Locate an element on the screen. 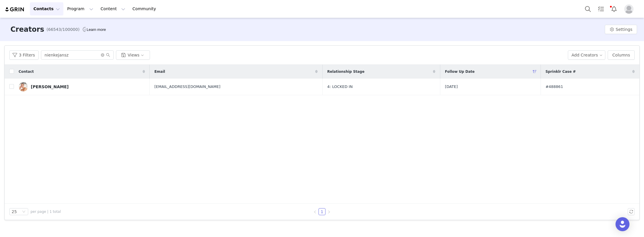 This screenshot has width=644, height=237. a: grin logo is located at coordinates (15, 10).